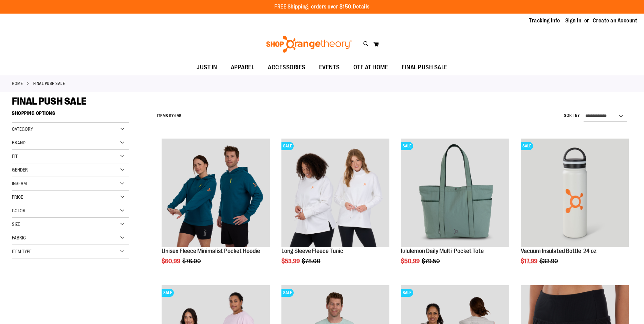  Describe the element at coordinates (410, 261) in the screenshot. I see `span: $50.99` at that location.